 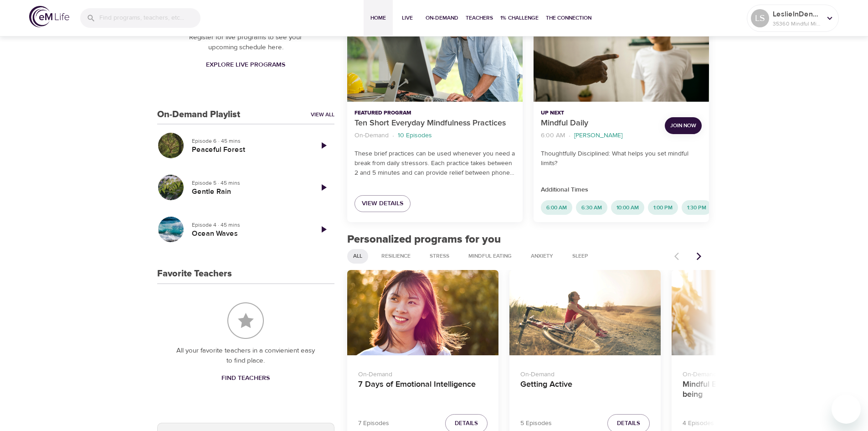 I want to click on span: Home, so click(x=378, y=18).